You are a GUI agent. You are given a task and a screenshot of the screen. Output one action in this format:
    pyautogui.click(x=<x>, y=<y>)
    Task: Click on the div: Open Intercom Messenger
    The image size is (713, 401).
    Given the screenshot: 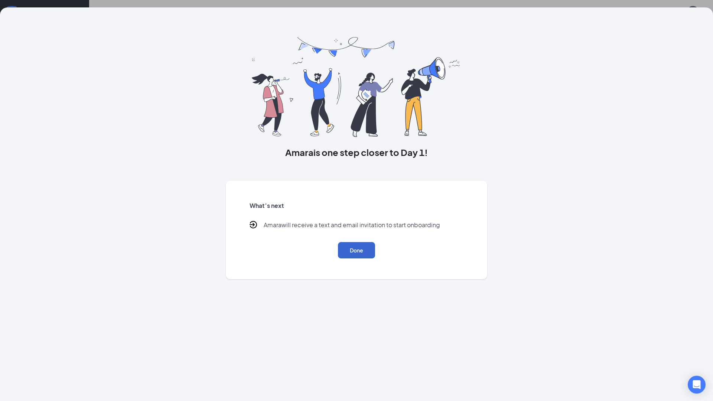 What is the action you would take?
    pyautogui.click(x=697, y=385)
    